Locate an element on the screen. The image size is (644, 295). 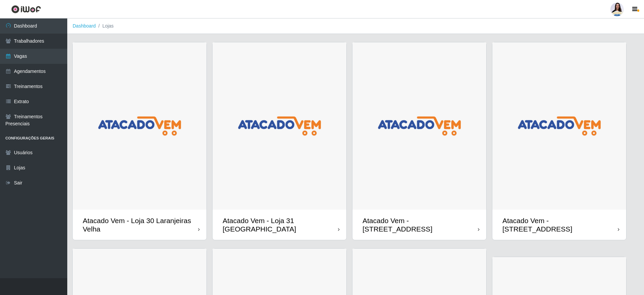
a: Atacado Vem - Loja 30 Laranjeiras Velha is located at coordinates (139, 141).